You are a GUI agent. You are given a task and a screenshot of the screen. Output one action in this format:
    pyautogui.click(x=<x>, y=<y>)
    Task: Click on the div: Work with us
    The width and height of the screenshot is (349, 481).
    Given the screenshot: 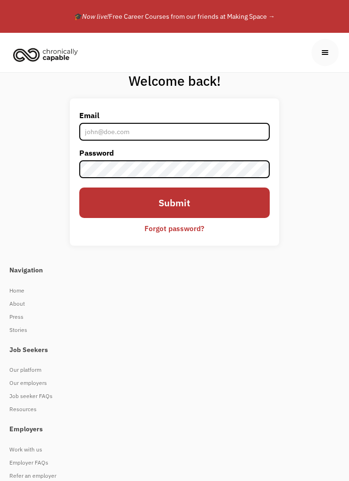 What is the action you would take?
    pyautogui.click(x=170, y=449)
    